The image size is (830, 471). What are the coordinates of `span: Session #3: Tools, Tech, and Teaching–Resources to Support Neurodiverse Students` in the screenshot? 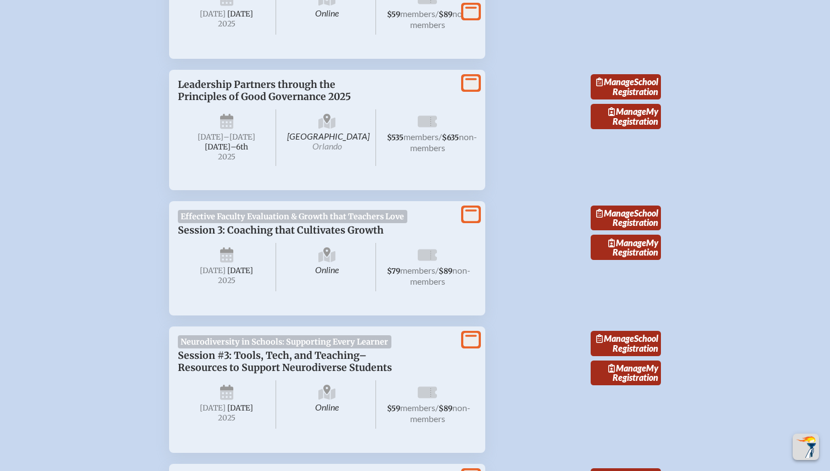 It's located at (285, 361).